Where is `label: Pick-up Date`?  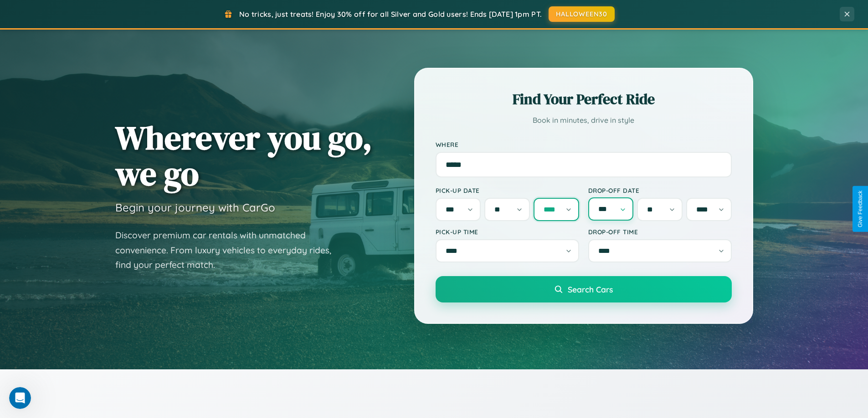
label: Pick-up Date is located at coordinates (507, 190).